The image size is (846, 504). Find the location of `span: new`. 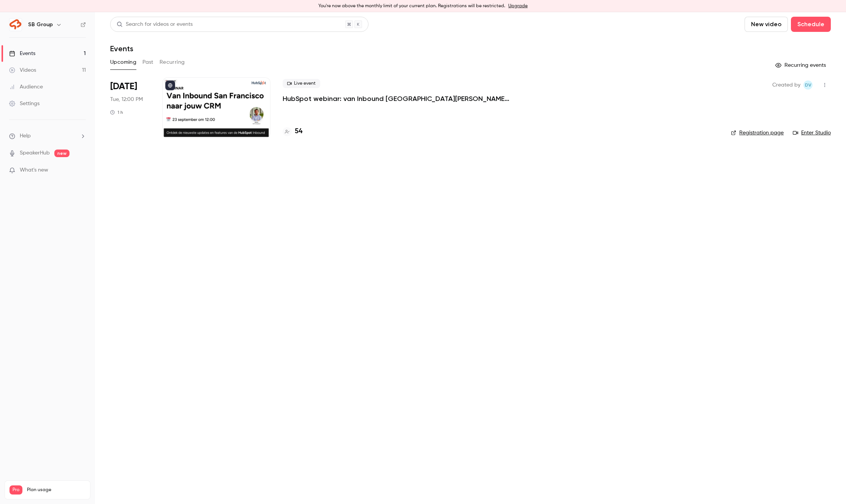

span: new is located at coordinates (62, 154).